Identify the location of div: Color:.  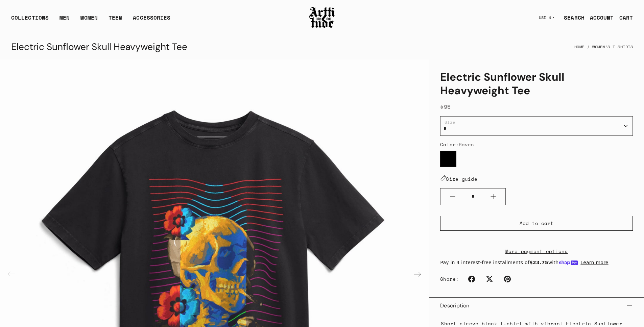
(537, 144).